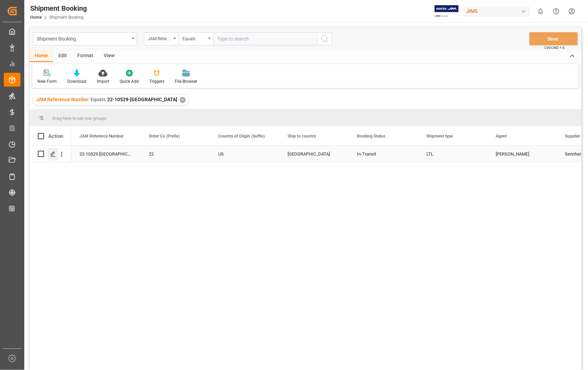  I want to click on div: JIMS, so click(497, 11).